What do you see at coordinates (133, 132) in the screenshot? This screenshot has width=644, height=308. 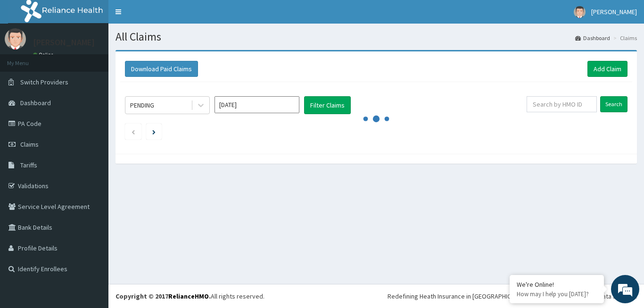 I see `a: Previous page` at bounding box center [133, 132].